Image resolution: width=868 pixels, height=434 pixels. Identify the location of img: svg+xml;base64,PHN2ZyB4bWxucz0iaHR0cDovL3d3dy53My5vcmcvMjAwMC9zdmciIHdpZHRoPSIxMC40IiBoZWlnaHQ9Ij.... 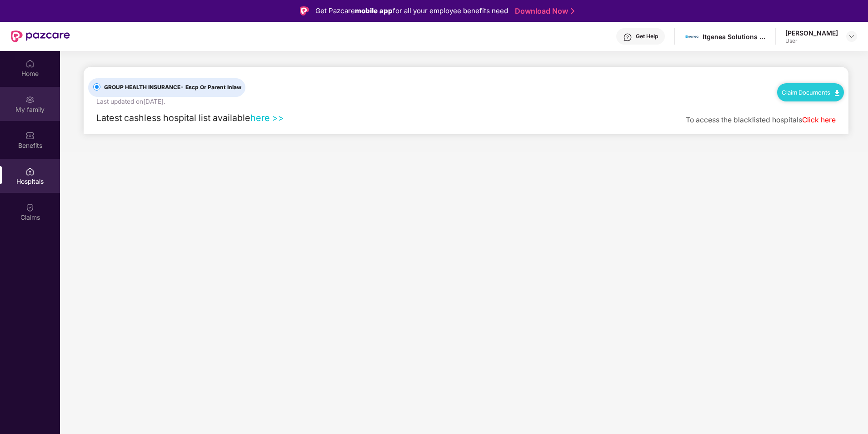
(837, 92).